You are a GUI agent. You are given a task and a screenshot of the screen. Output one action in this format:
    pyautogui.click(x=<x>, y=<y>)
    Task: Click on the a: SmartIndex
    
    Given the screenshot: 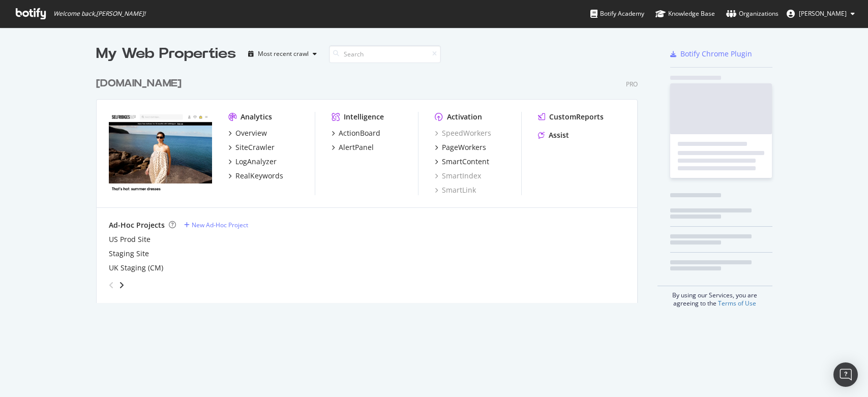 What is the action you would take?
    pyautogui.click(x=458, y=176)
    